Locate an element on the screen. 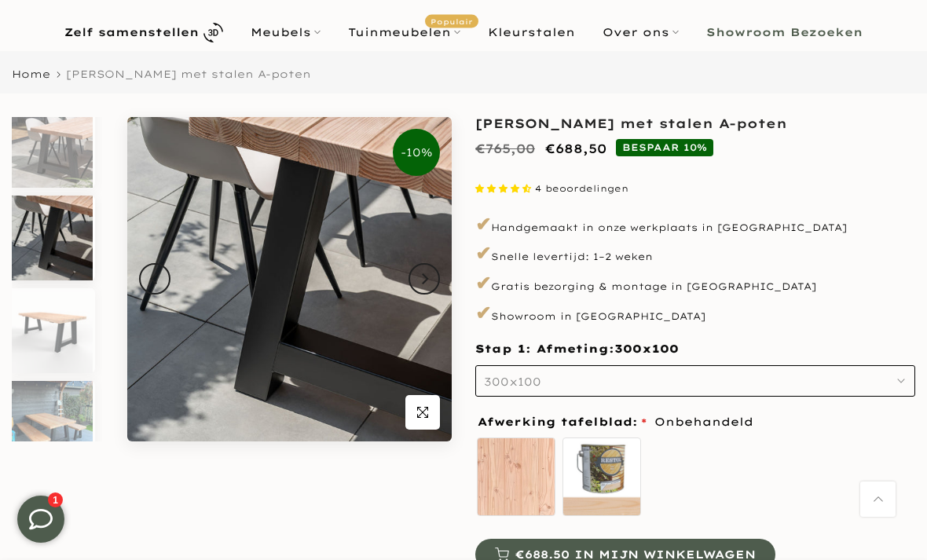  a: Home is located at coordinates (31, 74).